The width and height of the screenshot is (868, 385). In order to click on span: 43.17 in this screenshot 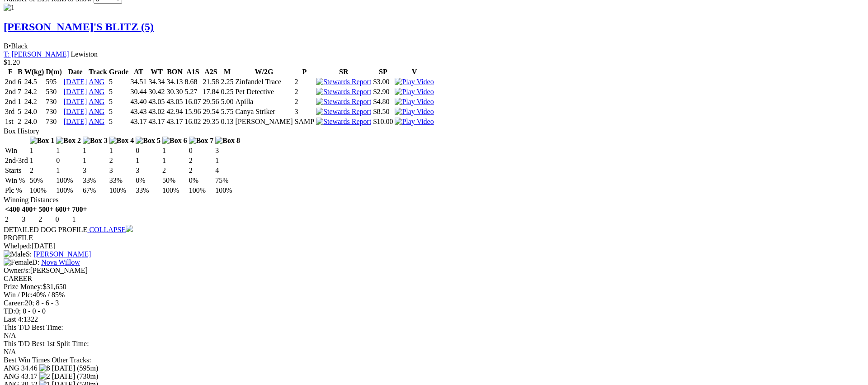, I will do `click(29, 376)`.